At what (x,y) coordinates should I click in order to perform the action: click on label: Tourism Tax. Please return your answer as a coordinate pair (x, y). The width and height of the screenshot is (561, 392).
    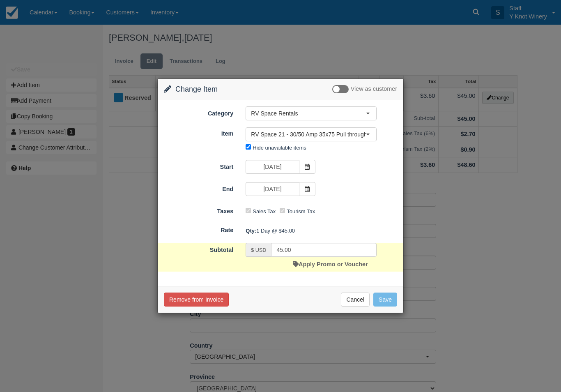
    Looking at the image, I should click on (300, 211).